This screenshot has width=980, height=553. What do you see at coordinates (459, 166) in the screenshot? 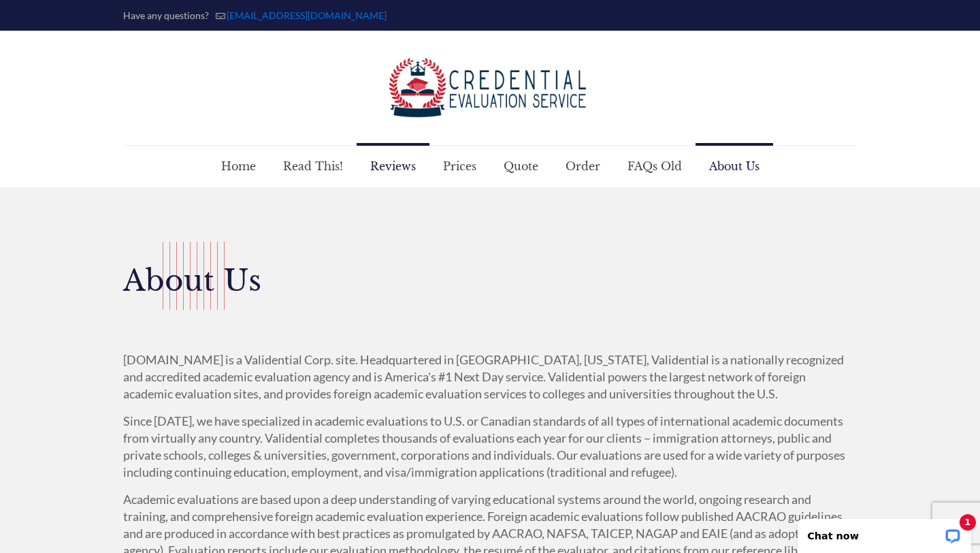
I see `a: Prices` at bounding box center [459, 166].